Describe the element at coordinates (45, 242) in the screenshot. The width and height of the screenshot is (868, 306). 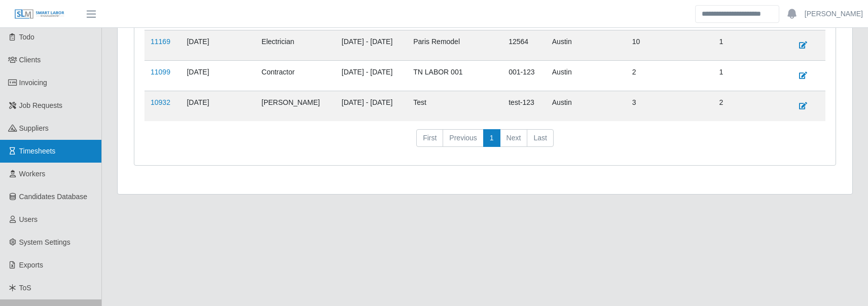
I see `span: System Settings` at that location.